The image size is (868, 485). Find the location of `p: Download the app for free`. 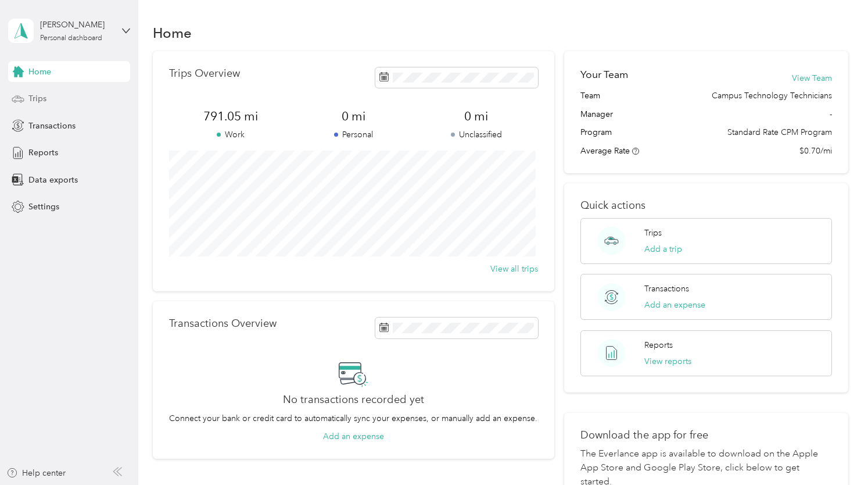

p: Download the app for free is located at coordinates (706, 435).